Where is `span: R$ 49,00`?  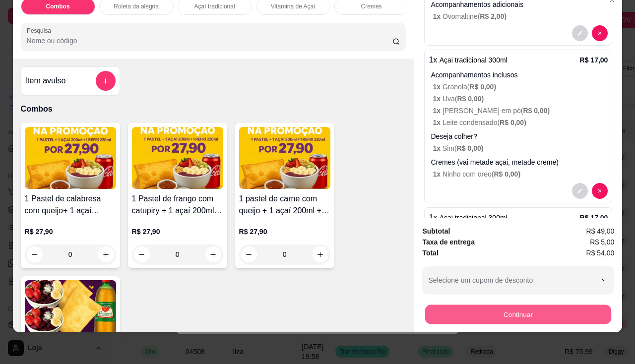 span: R$ 49,00 is located at coordinates (600, 231).